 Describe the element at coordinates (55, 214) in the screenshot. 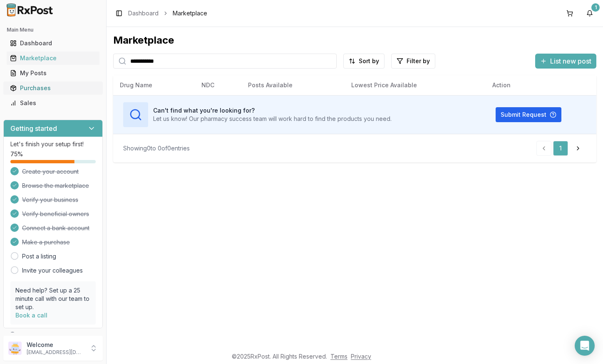

I see `span: Verify beneficial owners` at that location.